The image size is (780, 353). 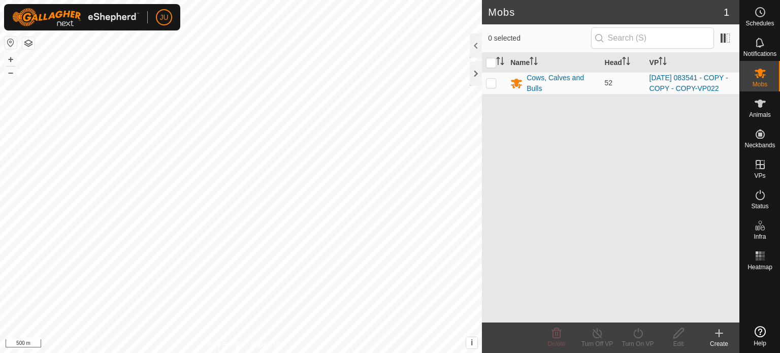 I want to click on span: i, so click(x=472, y=342).